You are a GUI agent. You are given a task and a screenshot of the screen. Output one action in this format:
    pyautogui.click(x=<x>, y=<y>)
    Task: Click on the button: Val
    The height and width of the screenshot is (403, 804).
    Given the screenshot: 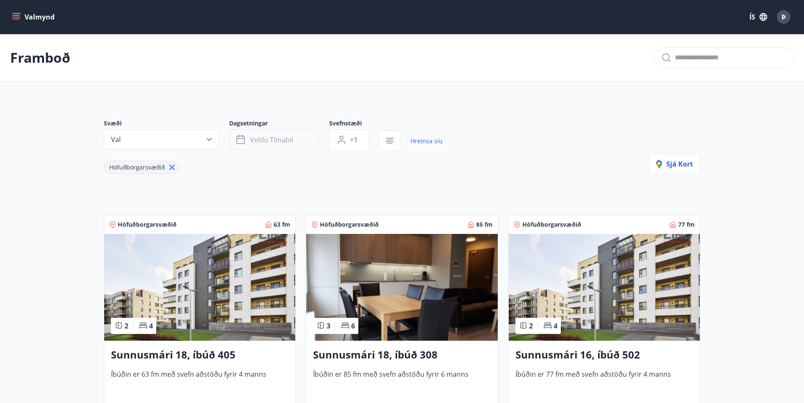 What is the action you would take?
    pyautogui.click(x=161, y=139)
    